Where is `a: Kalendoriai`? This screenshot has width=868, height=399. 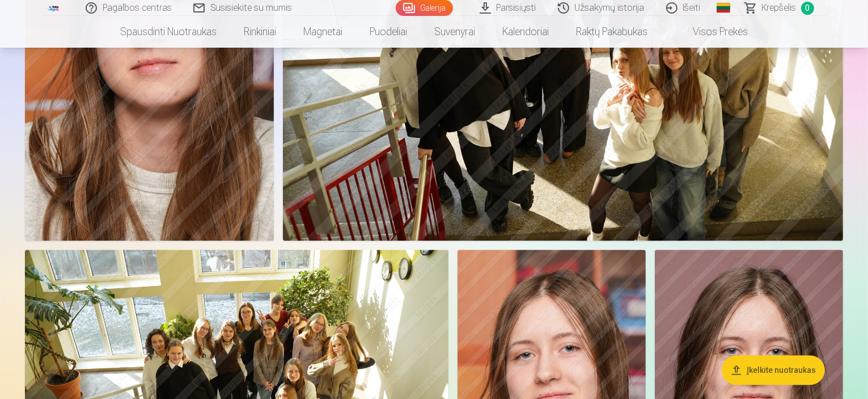 a: Kalendoriai is located at coordinates (526, 32).